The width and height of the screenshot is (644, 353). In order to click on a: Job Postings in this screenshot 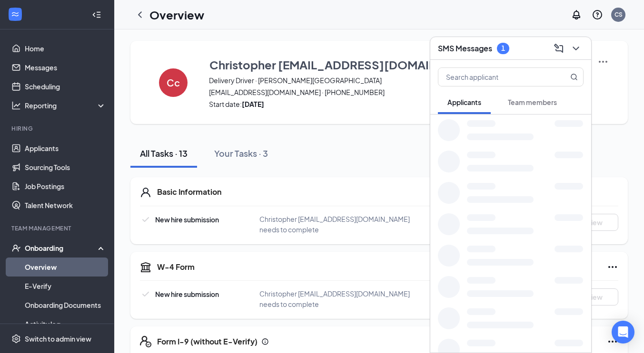, I will do `click(65, 187)`.